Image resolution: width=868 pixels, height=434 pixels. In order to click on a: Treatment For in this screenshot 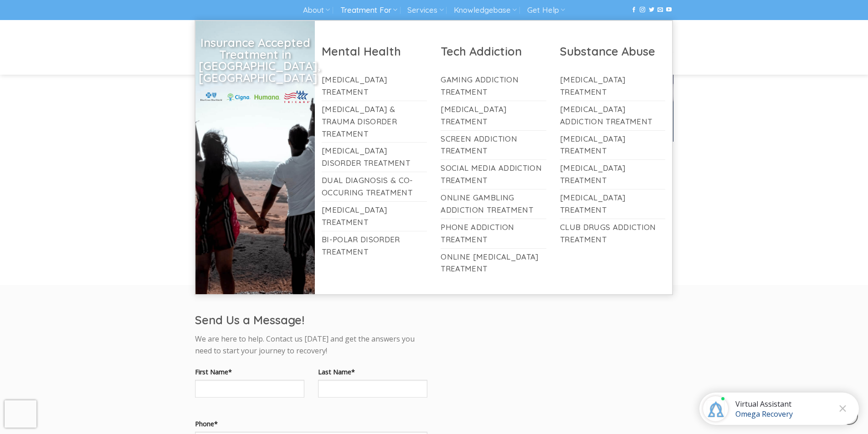, I will do `click(369, 10)`.